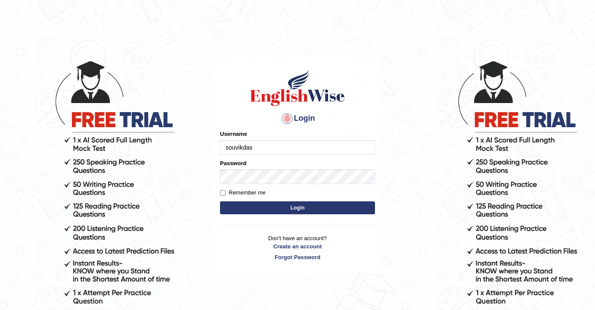 The image size is (595, 310). Describe the element at coordinates (233, 134) in the screenshot. I see `label: Username` at that location.